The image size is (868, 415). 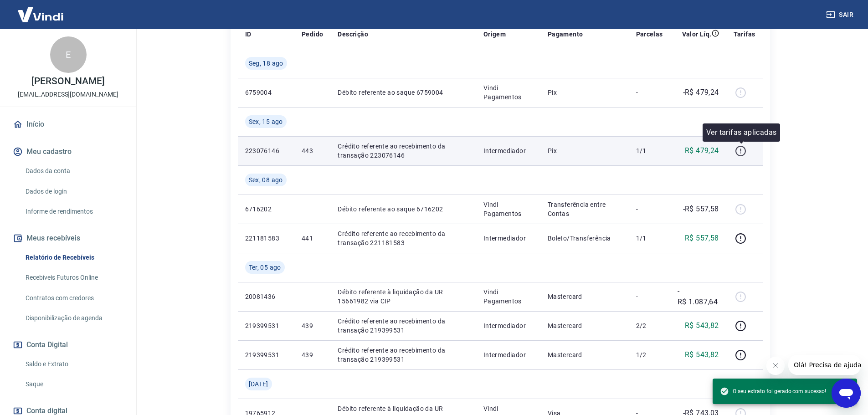 I want to click on a: Dados de login, so click(x=73, y=192).